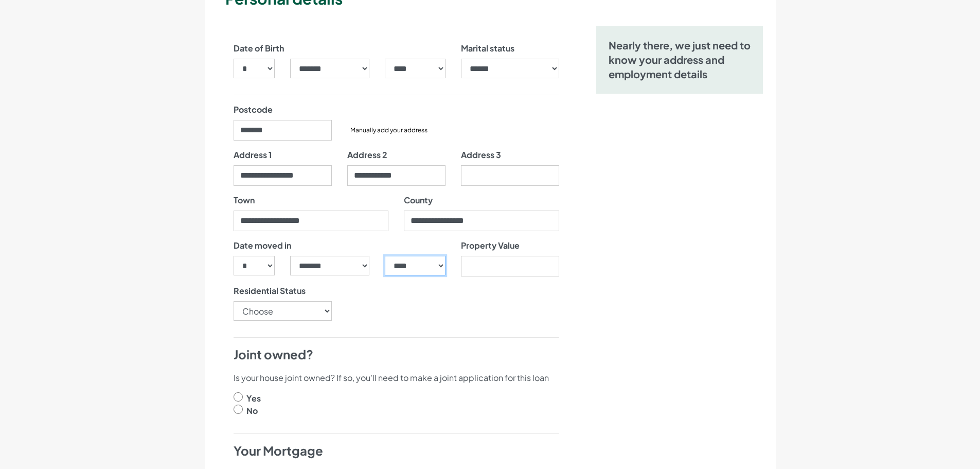  What do you see at coordinates (396, 378) in the screenshot?
I see `p: Is your house joint owned? If so, you'll need to make a joint application for this loan` at bounding box center [396, 378].